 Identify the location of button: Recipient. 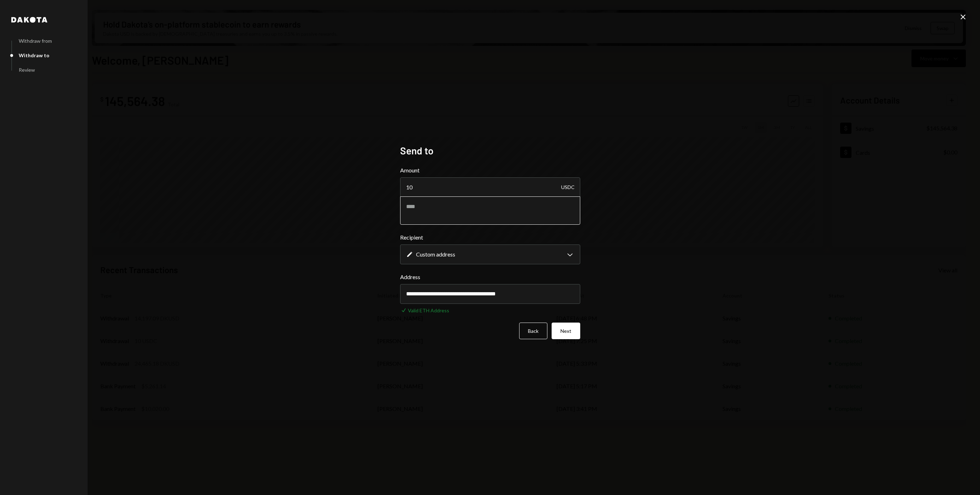
(490, 255).